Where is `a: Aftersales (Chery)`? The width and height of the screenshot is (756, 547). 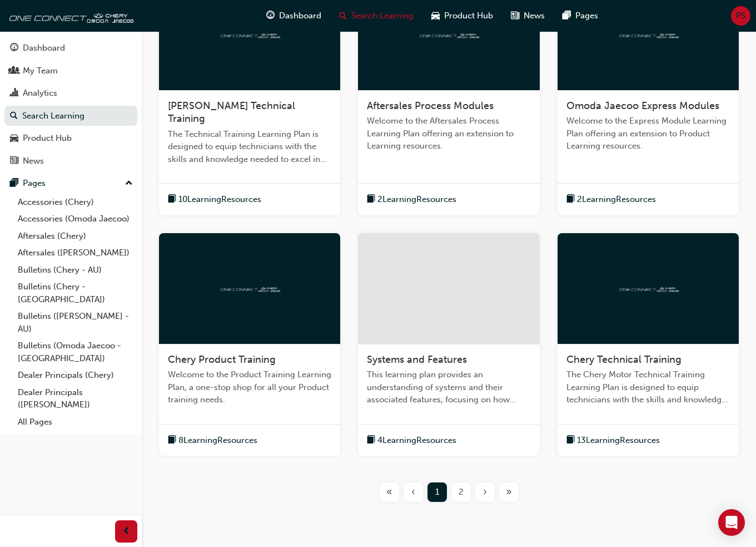 a: Aftersales (Chery) is located at coordinates (75, 236).